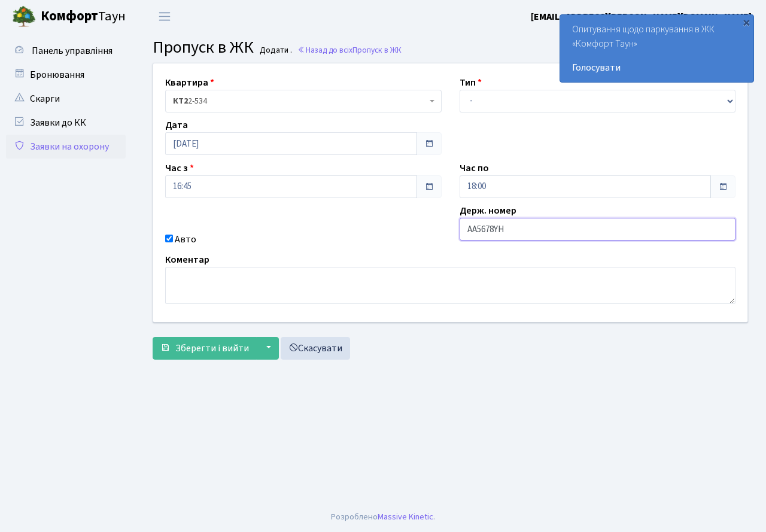  What do you see at coordinates (180, 101) in the screenshot?
I see `b: КТ2` at bounding box center [180, 101].